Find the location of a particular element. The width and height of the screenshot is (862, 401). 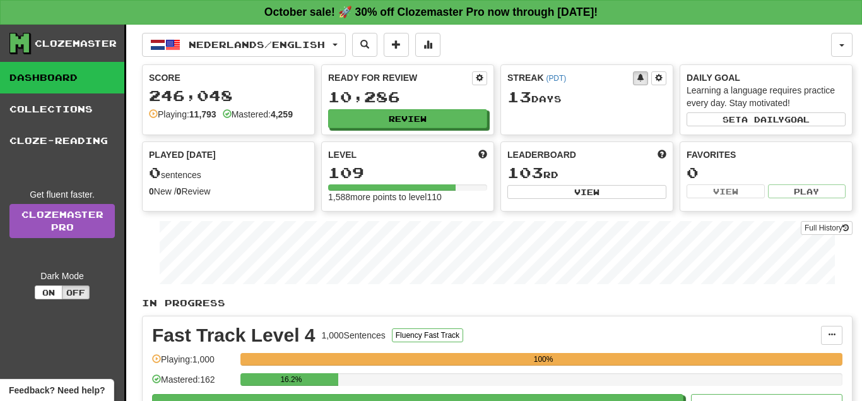

a: ClozemasterPro is located at coordinates (62, 221).